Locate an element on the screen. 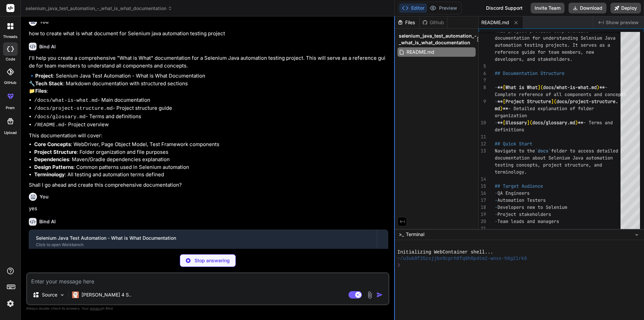 This screenshot has height=320, width=644. span: Glossary is located at coordinates (516, 122).